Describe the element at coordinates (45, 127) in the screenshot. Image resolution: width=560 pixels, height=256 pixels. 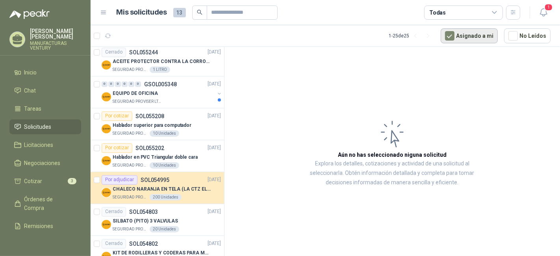
I see `a: Solicitudes` at that location.